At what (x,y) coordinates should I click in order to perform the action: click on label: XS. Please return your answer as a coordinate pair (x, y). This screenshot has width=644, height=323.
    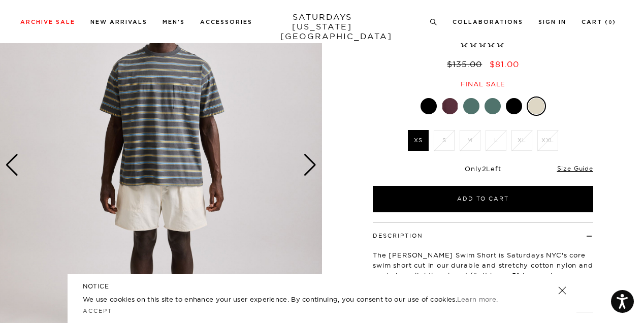
    Looking at the image, I should click on (418, 141).